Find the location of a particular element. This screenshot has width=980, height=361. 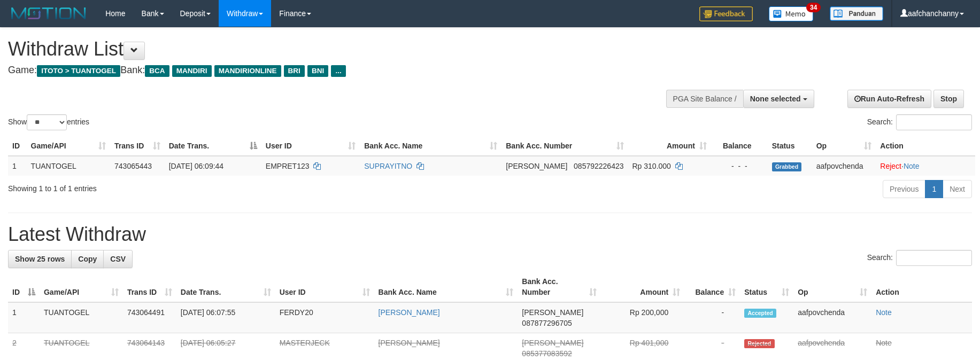

img: MOTION_logo.png is located at coordinates (49, 13).